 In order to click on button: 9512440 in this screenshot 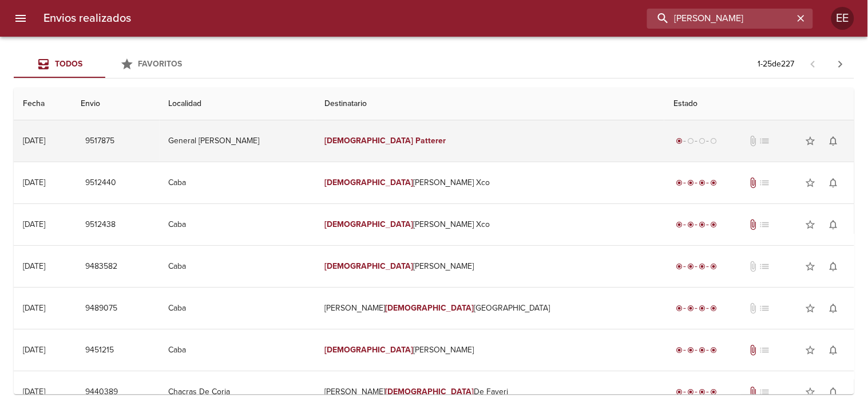, I will do `click(101, 183)`.